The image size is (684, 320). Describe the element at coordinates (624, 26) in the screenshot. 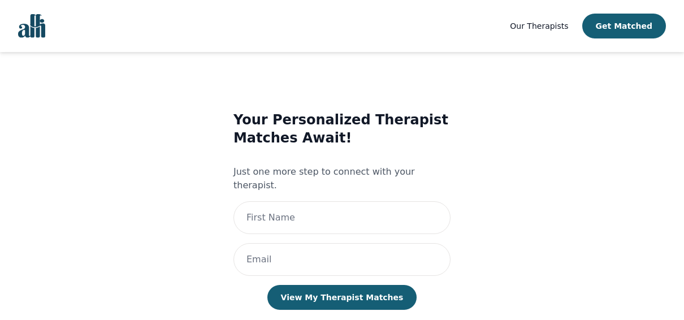

I see `a: Get Matched` at that location.